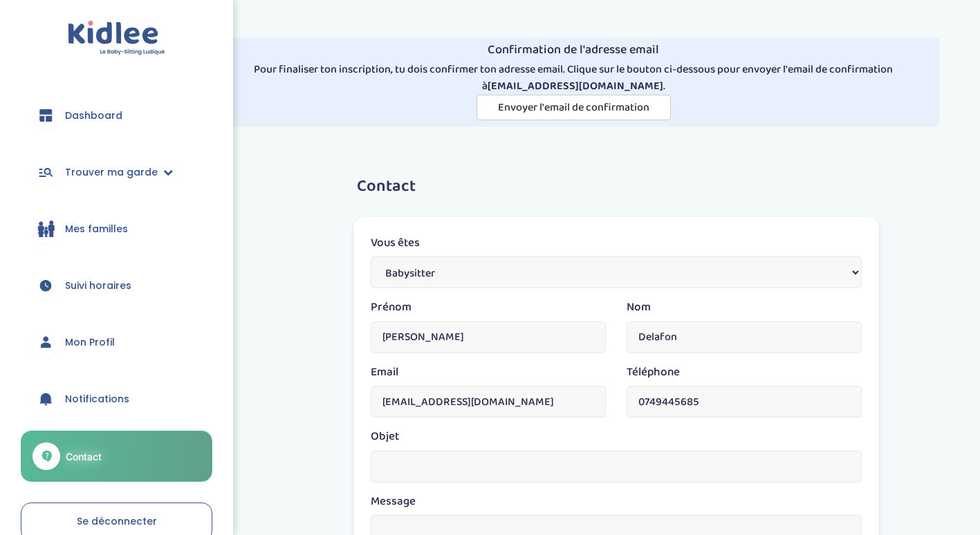  Describe the element at coordinates (385, 437) in the screenshot. I see `label: Objet` at that location.